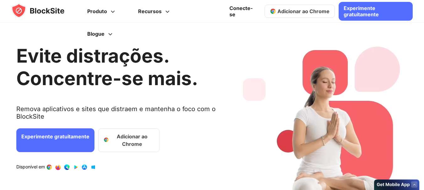 Image resolution: width=424 pixels, height=190 pixels. What do you see at coordinates (116, 113) in the screenshot?
I see `font: Remova aplicativos e sites que distraem e mantenha o foco com o BlockSite` at bounding box center [116, 113].